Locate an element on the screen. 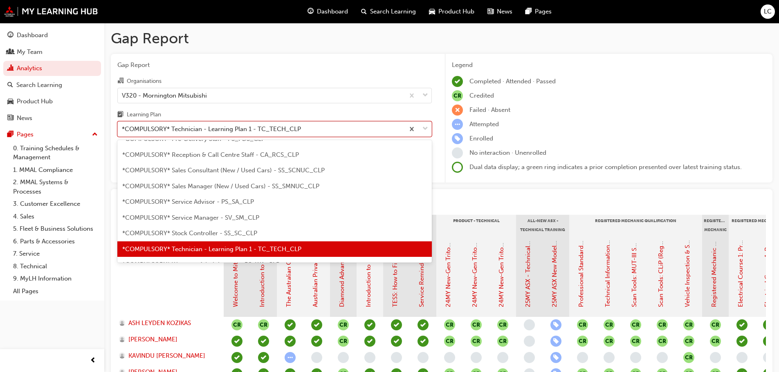  a: 4. Sales is located at coordinates (55, 217).